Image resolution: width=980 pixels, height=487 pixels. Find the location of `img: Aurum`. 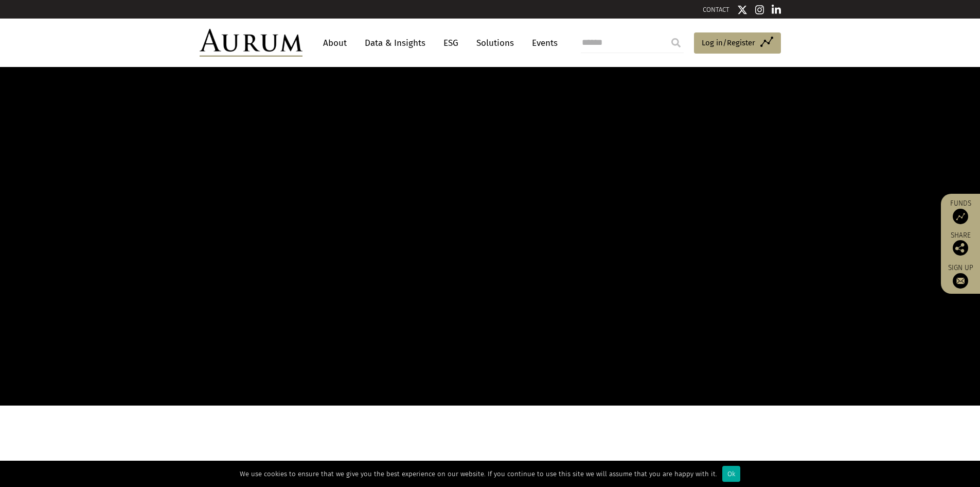

img: Aurum is located at coordinates (251, 43).